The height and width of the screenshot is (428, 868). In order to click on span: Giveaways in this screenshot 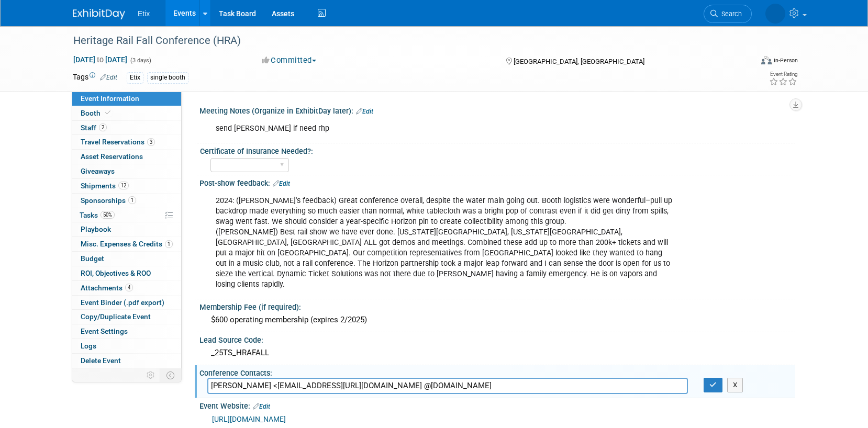, I will do `click(97, 171)`.